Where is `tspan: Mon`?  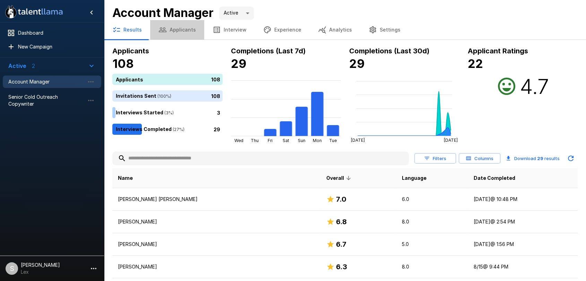 tspan: Mon is located at coordinates (317, 140).